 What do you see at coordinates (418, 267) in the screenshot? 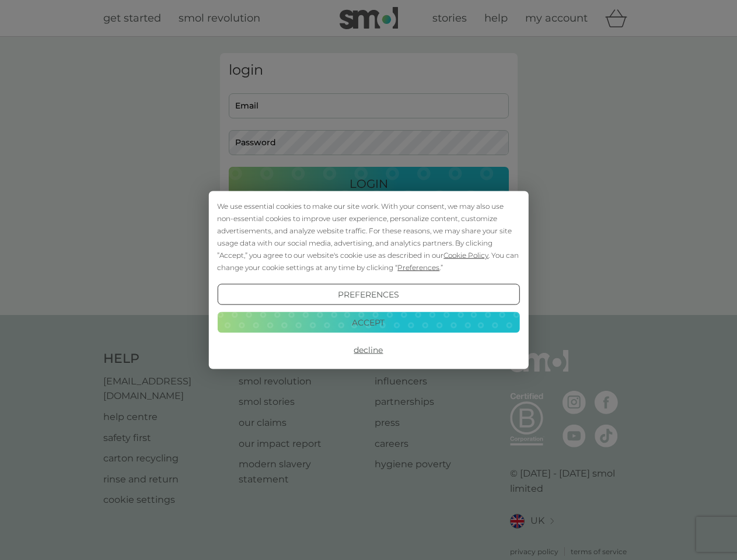
I see `span: Preferences` at bounding box center [418, 267].